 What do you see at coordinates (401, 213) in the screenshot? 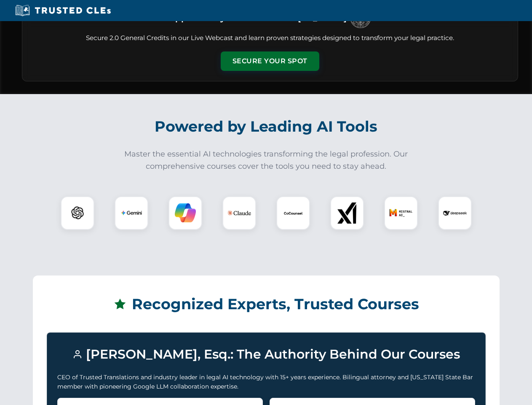
I see `div: Mistral AI` at bounding box center [401, 213].